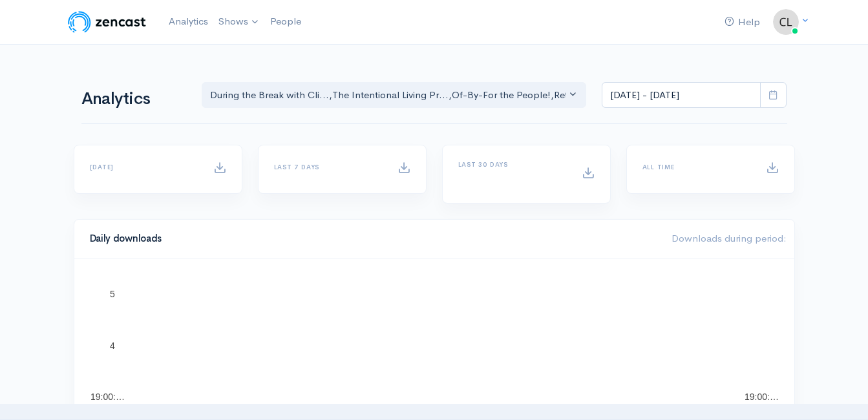 Image resolution: width=868 pixels, height=420 pixels. What do you see at coordinates (696, 167) in the screenshot?
I see `h6: All time` at bounding box center [696, 167].